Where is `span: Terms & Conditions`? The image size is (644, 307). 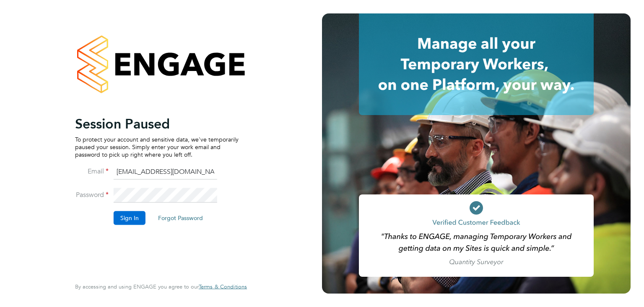 span: Terms & Conditions is located at coordinates (222, 286).